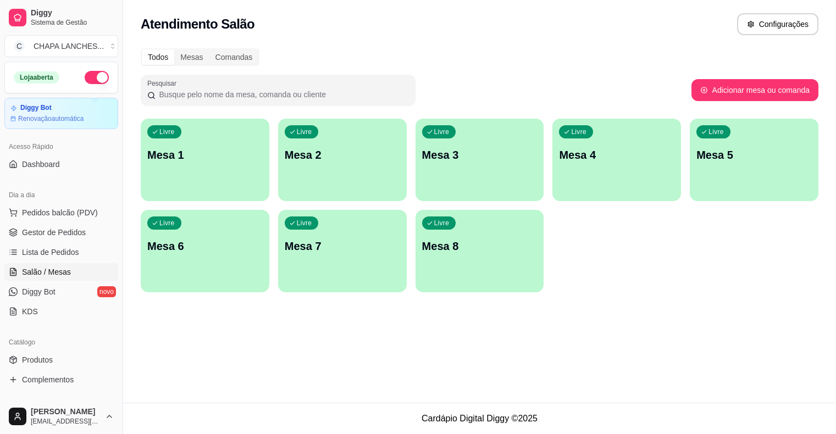 The width and height of the screenshot is (836, 434). I want to click on button: Pedidos balcão (PDV), so click(61, 213).